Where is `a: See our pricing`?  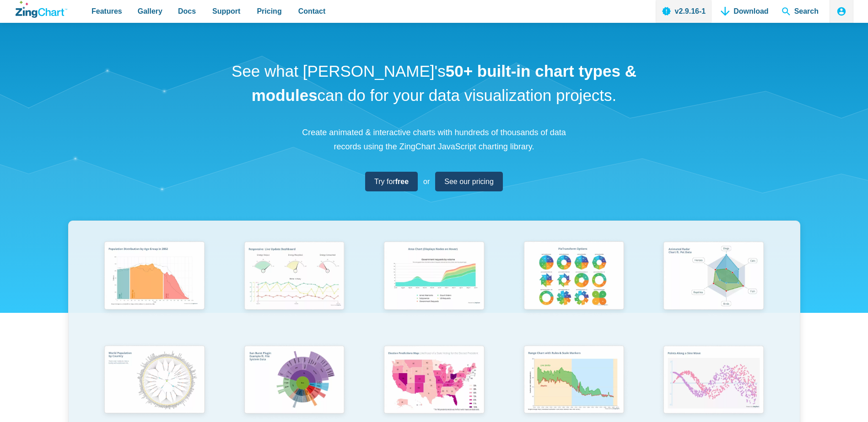 a: See our pricing is located at coordinates (469, 181).